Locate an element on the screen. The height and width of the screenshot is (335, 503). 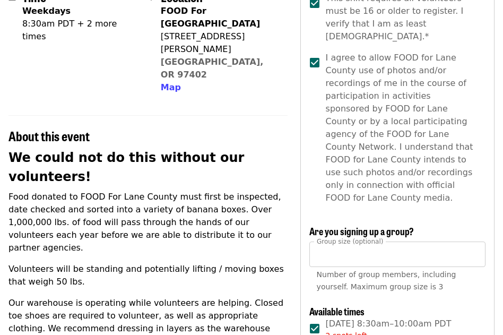
span: Number of group members, including yourself. Maximum group size is 3 is located at coordinates (386, 280).